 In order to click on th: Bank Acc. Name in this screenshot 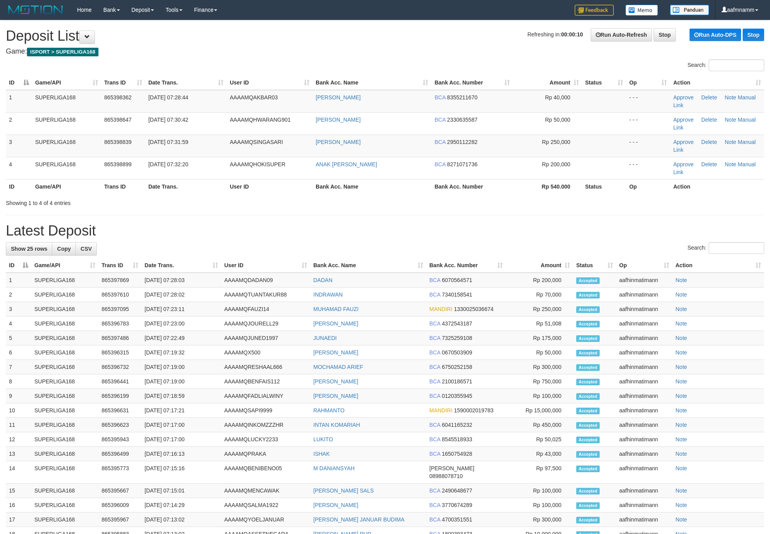, I will do `click(372, 186)`.